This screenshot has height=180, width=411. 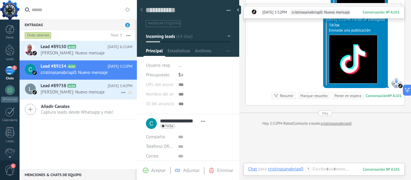 I want to click on div: Chats abiertos, so click(x=38, y=36).